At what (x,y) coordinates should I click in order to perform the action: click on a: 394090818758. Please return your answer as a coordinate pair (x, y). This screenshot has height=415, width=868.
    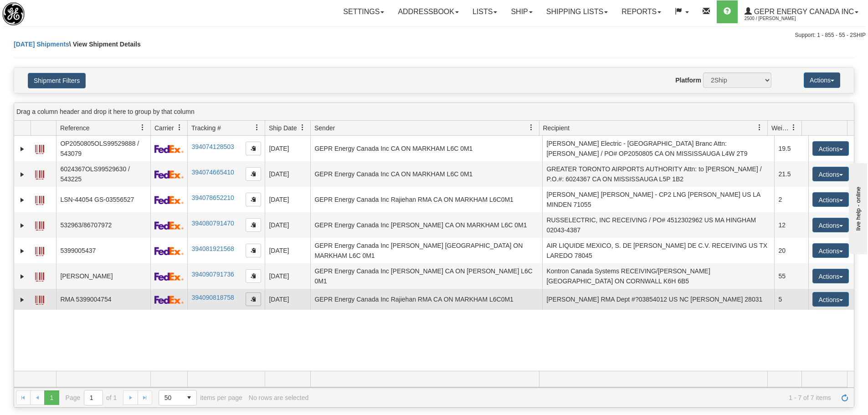
    Looking at the image, I should click on (213, 297).